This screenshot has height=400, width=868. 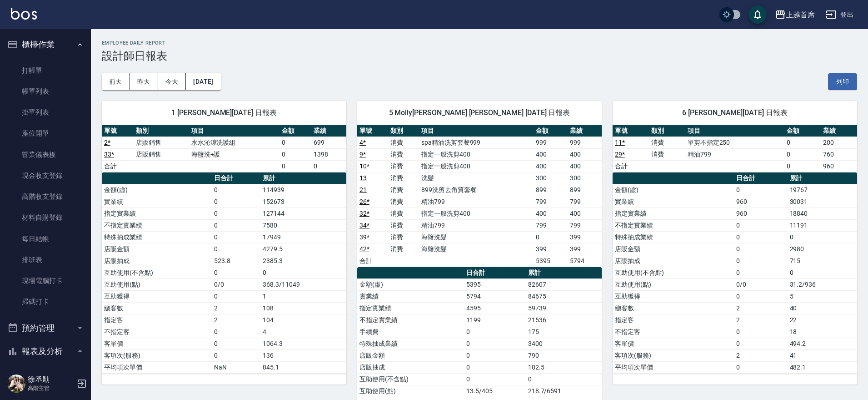 What do you see at coordinates (795, 14) in the screenshot?
I see `button: 上越首席` at bounding box center [795, 14].